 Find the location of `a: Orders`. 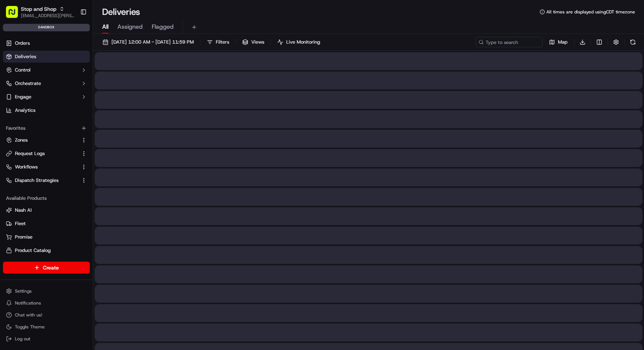

a: Orders is located at coordinates (46, 43).